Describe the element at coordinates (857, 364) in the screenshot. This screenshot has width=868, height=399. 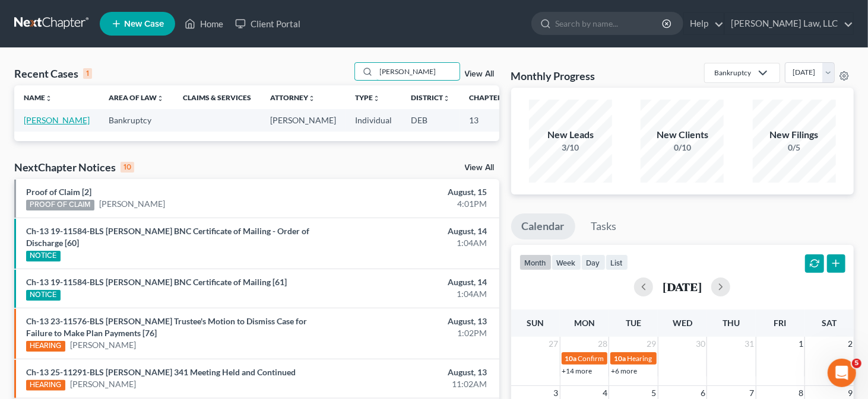
I see `span: 5` at that location.